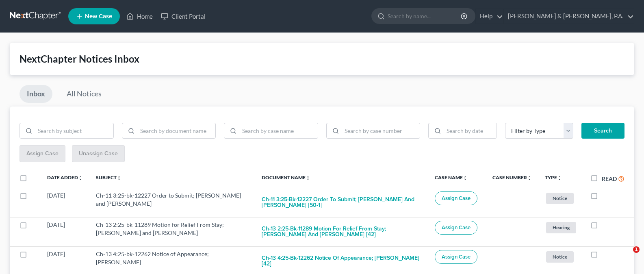 The height and width of the screenshot is (274, 644). Describe the element at coordinates (36, 94) in the screenshot. I see `a: Inbox` at that location.